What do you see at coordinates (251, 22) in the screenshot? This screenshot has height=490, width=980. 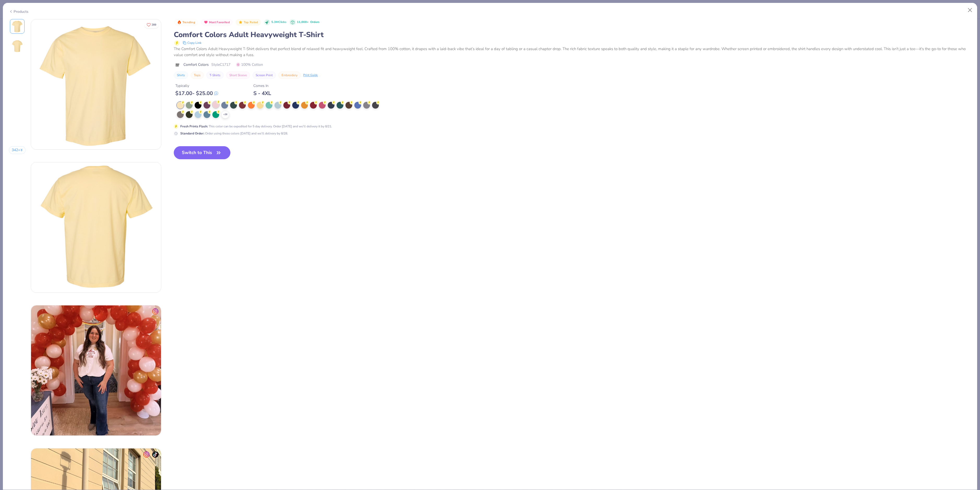 I see `span: Top Rated` at bounding box center [251, 22].